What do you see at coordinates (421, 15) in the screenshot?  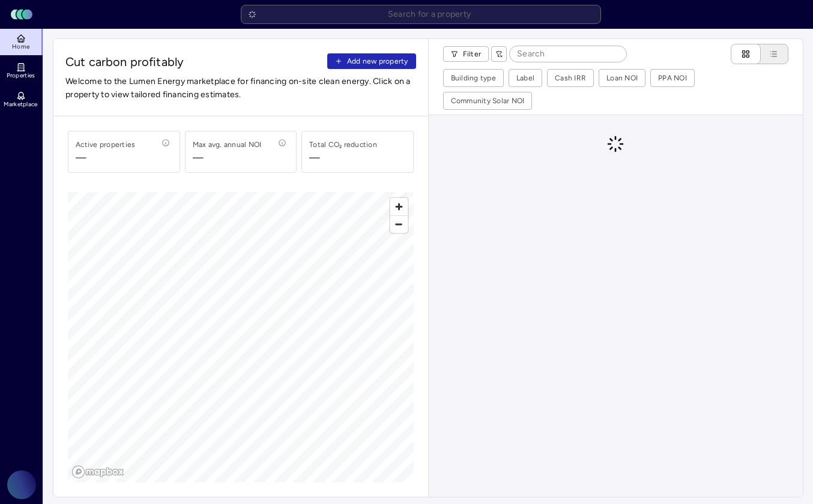 I see `input: Search for a property` at bounding box center [421, 15].